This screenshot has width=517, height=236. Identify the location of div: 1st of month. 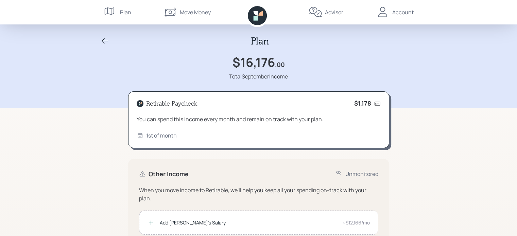
(161, 136).